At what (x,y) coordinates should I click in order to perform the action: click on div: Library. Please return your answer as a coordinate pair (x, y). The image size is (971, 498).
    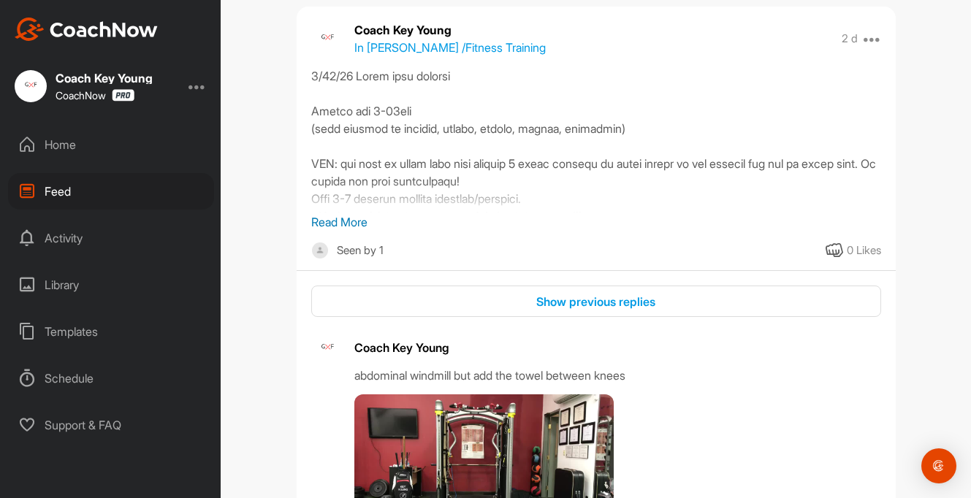
    Looking at the image, I should click on (111, 285).